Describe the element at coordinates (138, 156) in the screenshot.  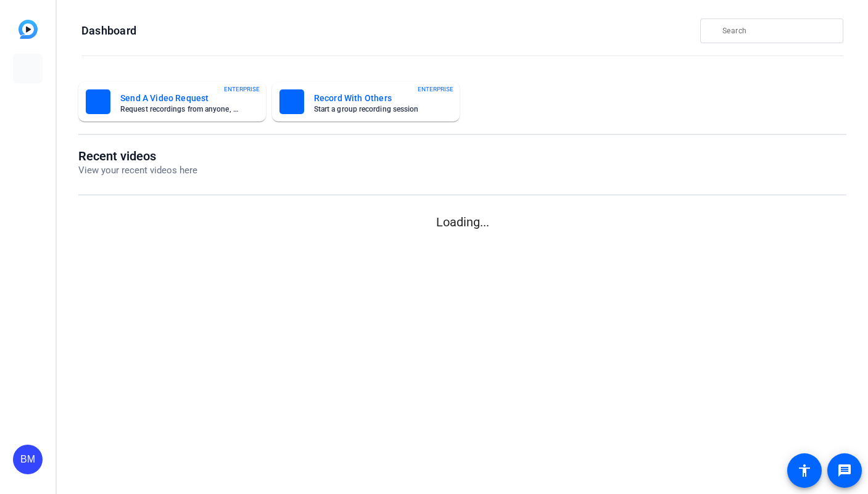
I see `h1: Recent videos` at that location.